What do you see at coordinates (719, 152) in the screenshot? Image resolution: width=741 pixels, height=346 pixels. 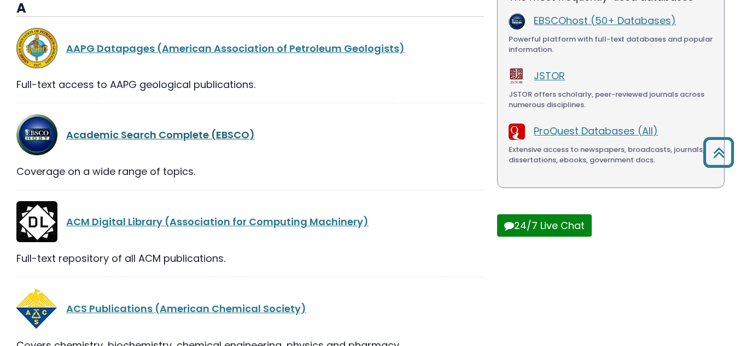 I see `a: Back to Top` at bounding box center [719, 152].